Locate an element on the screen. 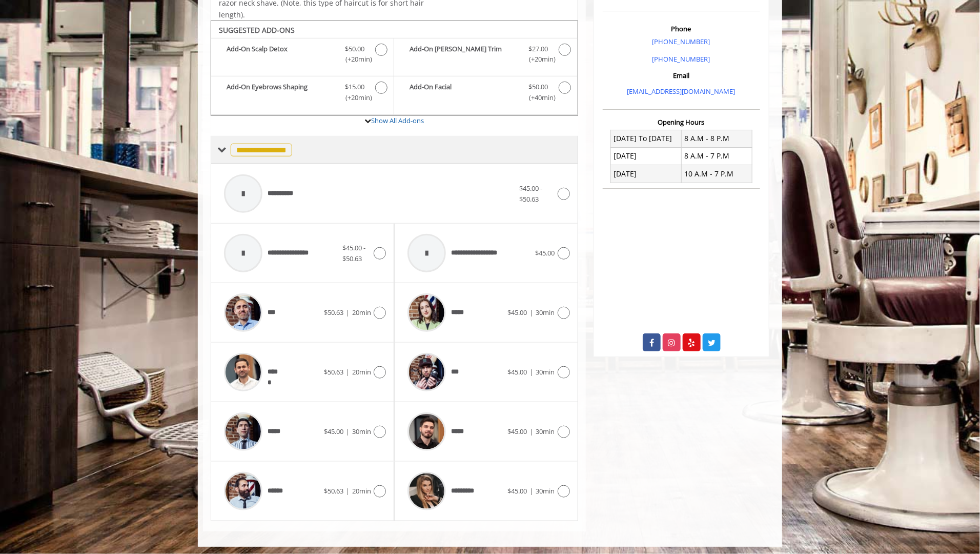 The width and height of the screenshot is (980, 554). h3: Phone is located at coordinates (681, 29).